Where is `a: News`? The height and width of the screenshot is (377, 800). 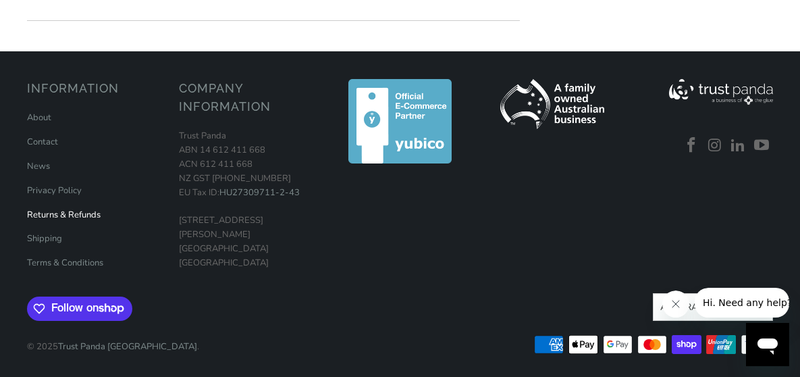
a: News is located at coordinates (38, 166).